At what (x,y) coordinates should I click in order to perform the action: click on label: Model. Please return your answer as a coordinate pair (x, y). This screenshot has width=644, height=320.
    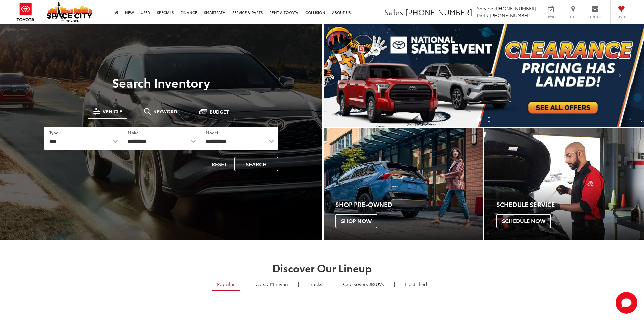
    Looking at the image, I should click on (212, 132).